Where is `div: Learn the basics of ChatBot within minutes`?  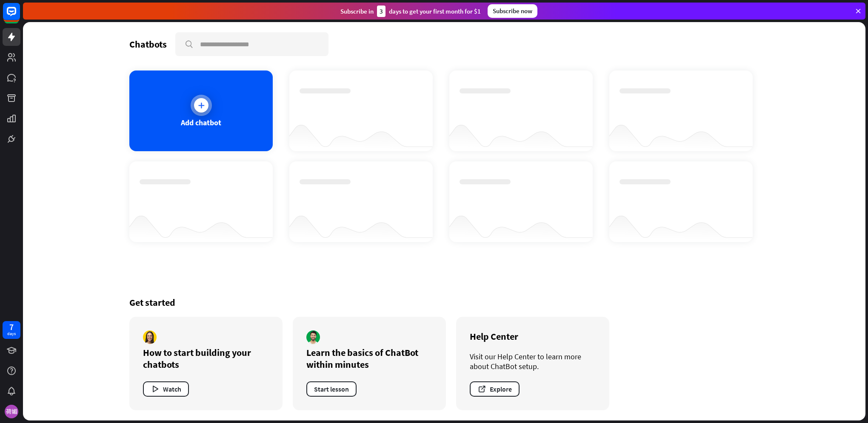
div: Learn the basics of ChatBot within minutes is located at coordinates (369, 358).